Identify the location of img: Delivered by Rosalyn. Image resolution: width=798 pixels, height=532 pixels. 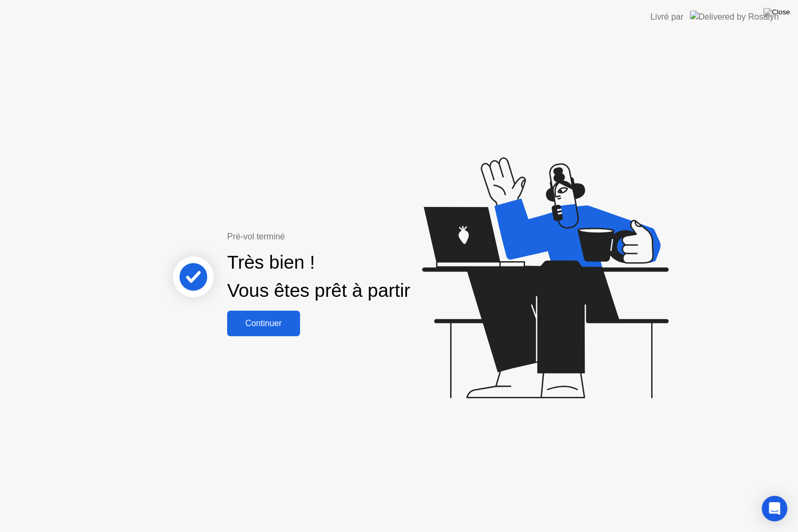
(734, 17).